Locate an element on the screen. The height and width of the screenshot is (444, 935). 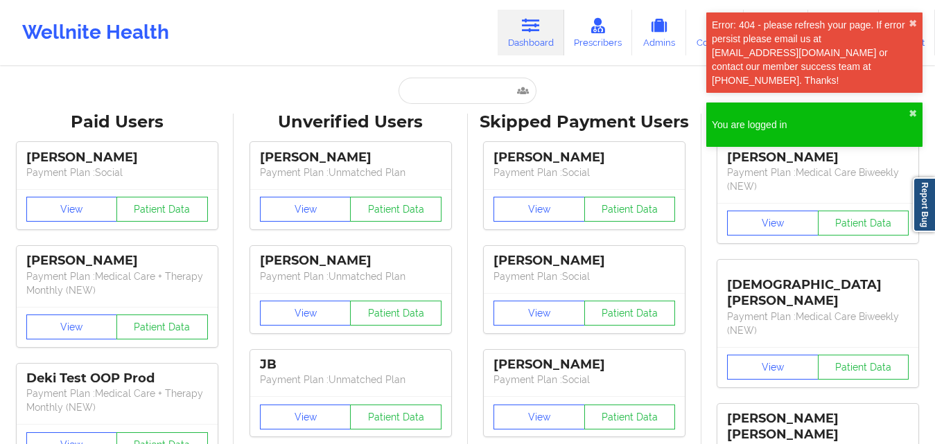
a: Report Bug is located at coordinates (924, 204).